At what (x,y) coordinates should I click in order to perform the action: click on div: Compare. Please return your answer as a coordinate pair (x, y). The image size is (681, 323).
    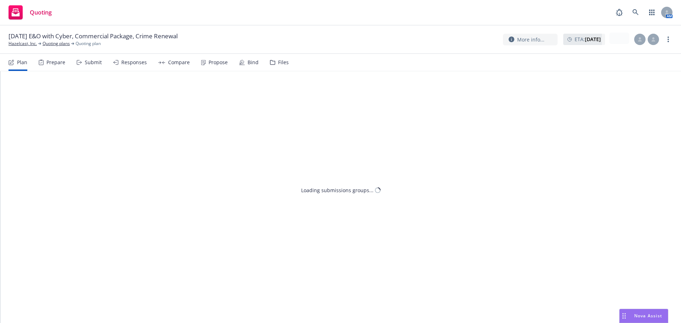
    Looking at the image, I should click on (179, 62).